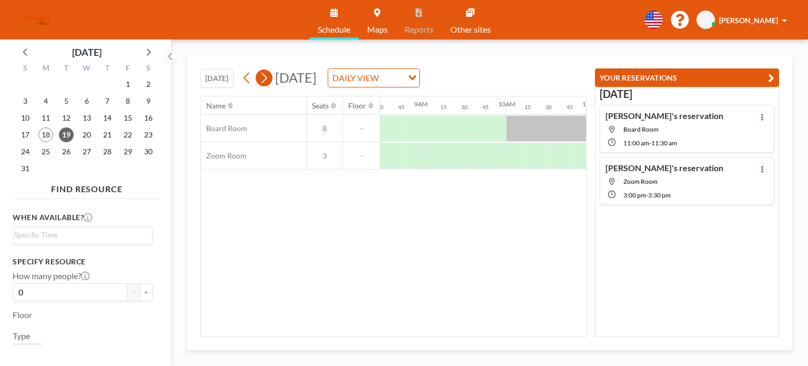  I want to click on span: Friday, August 29, 2025, so click(128, 152).